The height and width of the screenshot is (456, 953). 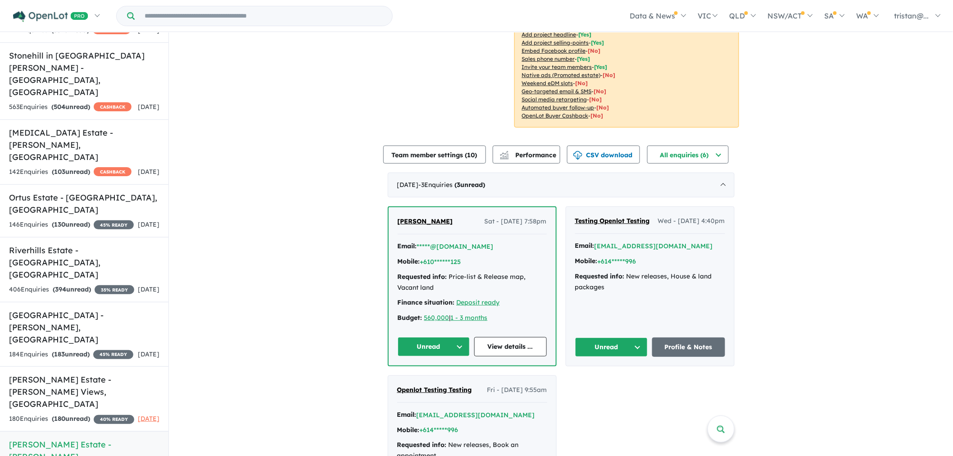 What do you see at coordinates (505, 156) in the screenshot?
I see `img: bar-chart.svg` at bounding box center [505, 156].